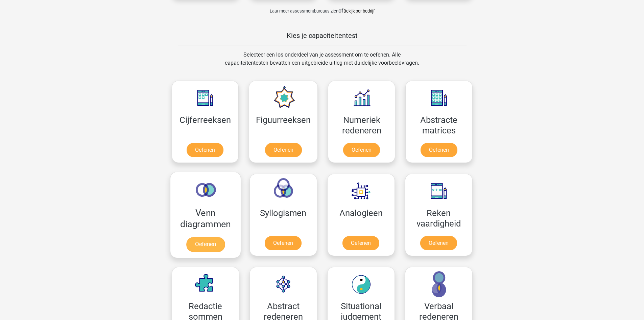  What do you see at coordinates (359, 11) in the screenshot?
I see `a: Bekijk per bedrijf` at bounding box center [359, 11].